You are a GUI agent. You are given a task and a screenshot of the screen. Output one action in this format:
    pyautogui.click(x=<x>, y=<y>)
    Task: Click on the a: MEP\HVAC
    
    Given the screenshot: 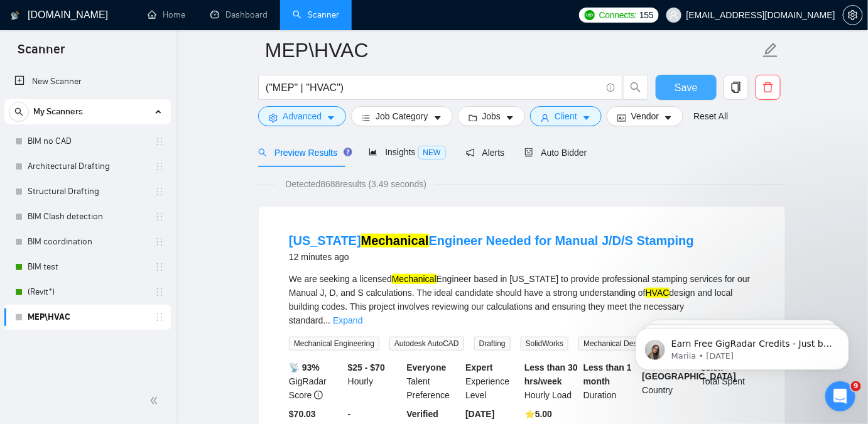 What is the action you would take?
    pyautogui.click(x=87, y=317)
    